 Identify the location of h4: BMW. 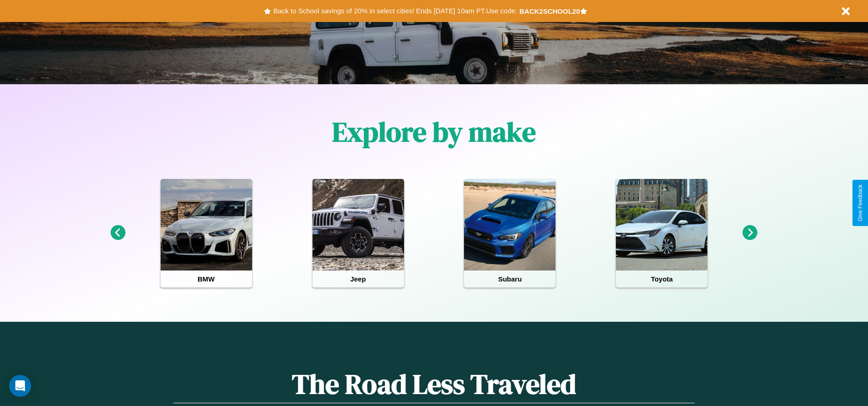
(207, 279).